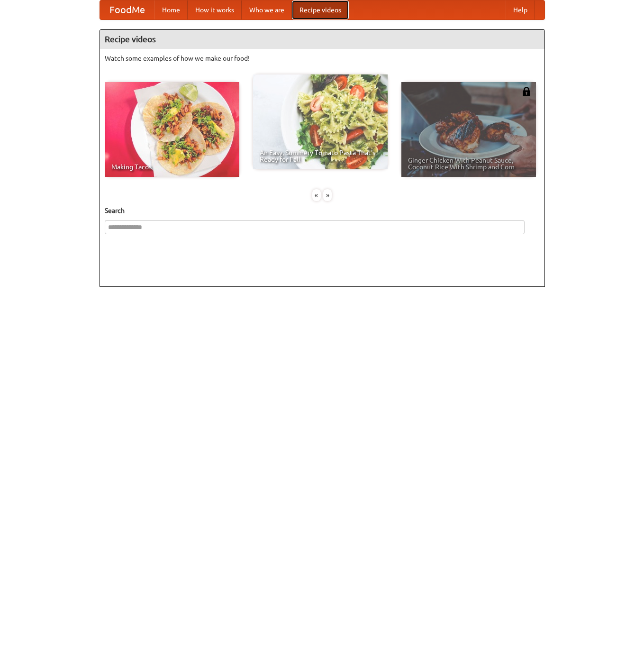 The height and width of the screenshot is (671, 644). What do you see at coordinates (171, 10) in the screenshot?
I see `a: Home` at bounding box center [171, 10].